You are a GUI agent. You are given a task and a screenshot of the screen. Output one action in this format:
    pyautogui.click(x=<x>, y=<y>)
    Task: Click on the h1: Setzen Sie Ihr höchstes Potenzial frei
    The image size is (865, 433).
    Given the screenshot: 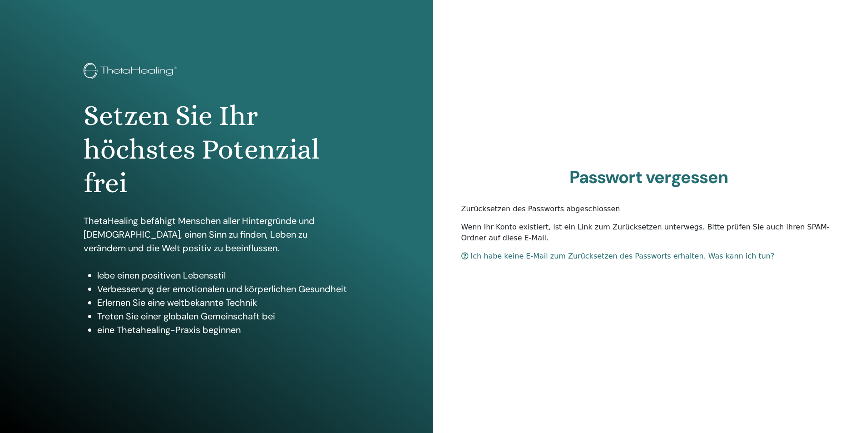 What is the action you would take?
    pyautogui.click(x=216, y=149)
    